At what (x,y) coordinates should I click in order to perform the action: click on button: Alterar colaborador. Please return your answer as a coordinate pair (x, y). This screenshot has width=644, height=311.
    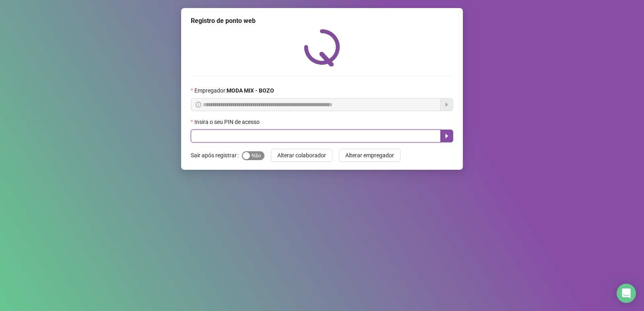
    Looking at the image, I should click on (302, 155).